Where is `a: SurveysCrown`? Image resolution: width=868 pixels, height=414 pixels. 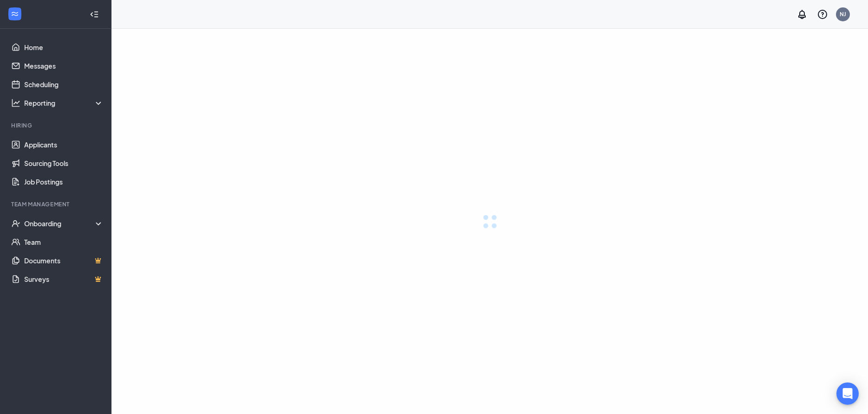 a: SurveysCrown is located at coordinates (63, 279).